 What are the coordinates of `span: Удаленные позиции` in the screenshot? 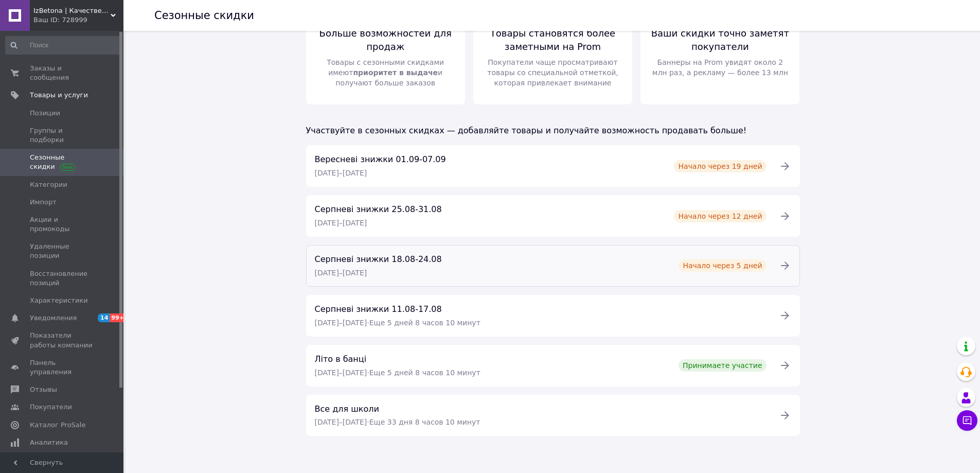 It's located at (62, 251).